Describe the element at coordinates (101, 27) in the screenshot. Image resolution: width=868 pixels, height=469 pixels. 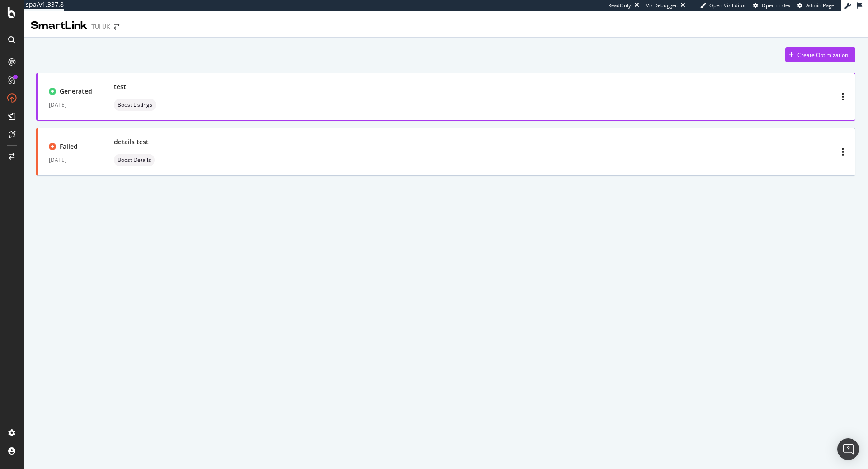
I see `div: TUI UK` at that location.